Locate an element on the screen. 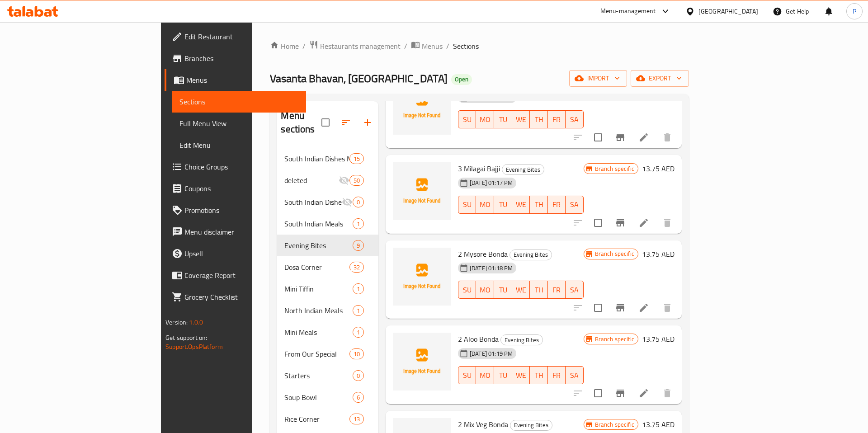 The height and width of the screenshot is (433, 868). span: South Indian Dishes Evening is located at coordinates (313, 202).